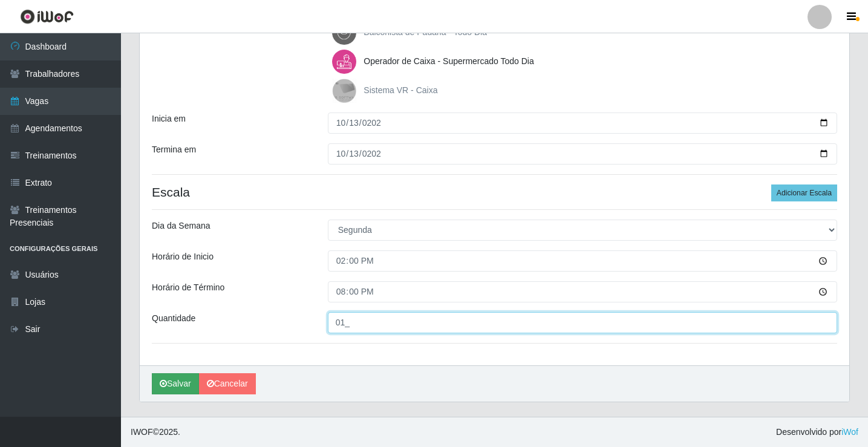 The image size is (868, 447). Describe the element at coordinates (155, 432) in the screenshot. I see `span: © 2025 .` at that location.